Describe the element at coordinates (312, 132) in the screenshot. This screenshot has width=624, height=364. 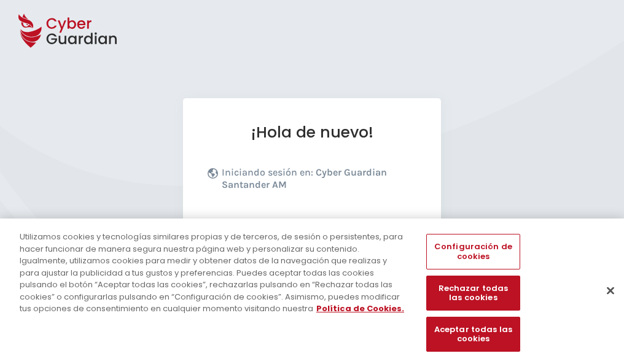
I see `h1: ¡Hola de nuevo!` at that location.